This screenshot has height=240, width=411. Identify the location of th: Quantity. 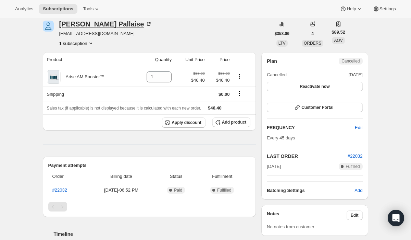
(153, 60).